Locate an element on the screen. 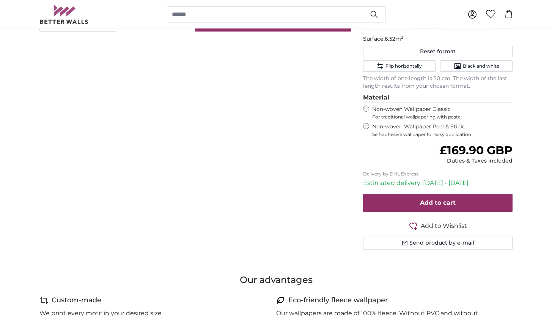 This screenshot has width=552, height=316. button: Flip horizontally is located at coordinates (399, 66).